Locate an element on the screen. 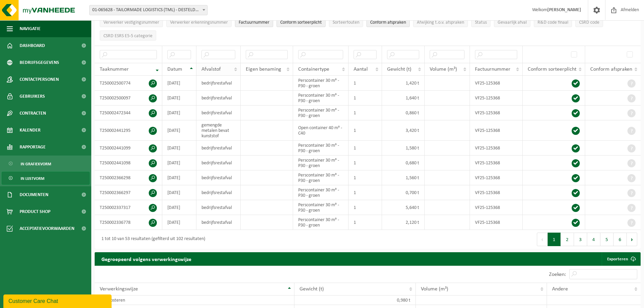 Image resolution: width=644 pixels, height=308 pixels. span: Rapportage is located at coordinates (32, 147).